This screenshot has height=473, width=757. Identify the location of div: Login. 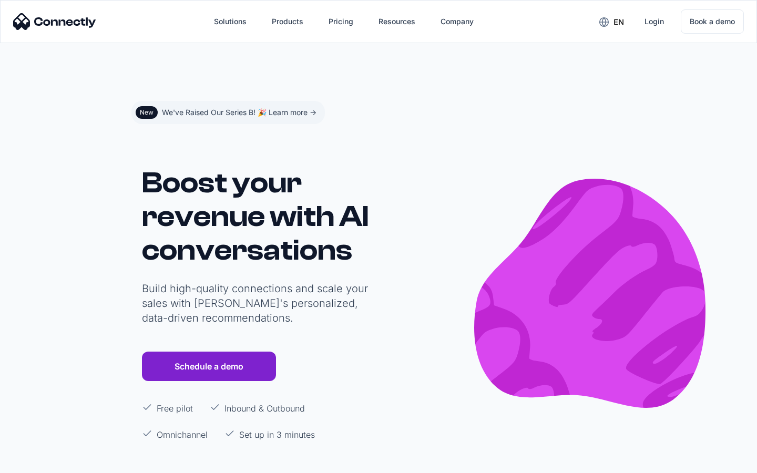
(654, 22).